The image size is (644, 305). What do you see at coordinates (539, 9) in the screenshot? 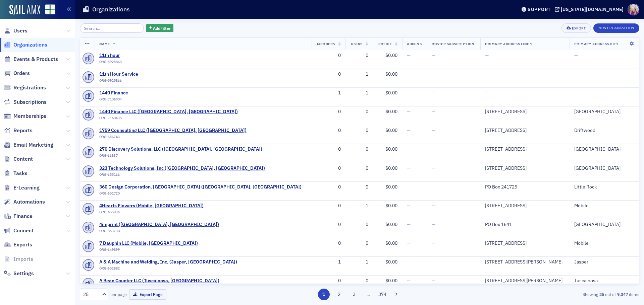
I see `div: Support` at bounding box center [539, 9].